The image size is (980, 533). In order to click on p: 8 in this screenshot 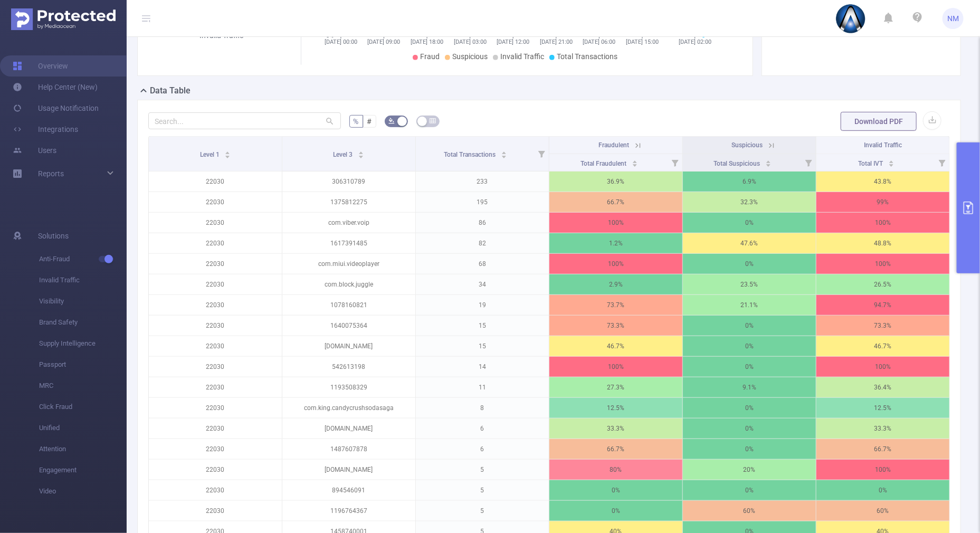, I will do `click(482, 408)`.